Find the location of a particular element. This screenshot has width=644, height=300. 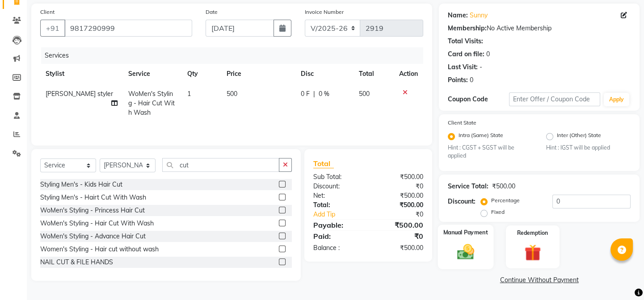

div: NAIL CUT & FILE HANDS is located at coordinates (76, 262).